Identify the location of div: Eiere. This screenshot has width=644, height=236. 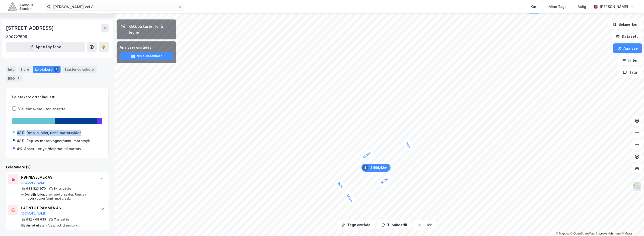
(25, 69).